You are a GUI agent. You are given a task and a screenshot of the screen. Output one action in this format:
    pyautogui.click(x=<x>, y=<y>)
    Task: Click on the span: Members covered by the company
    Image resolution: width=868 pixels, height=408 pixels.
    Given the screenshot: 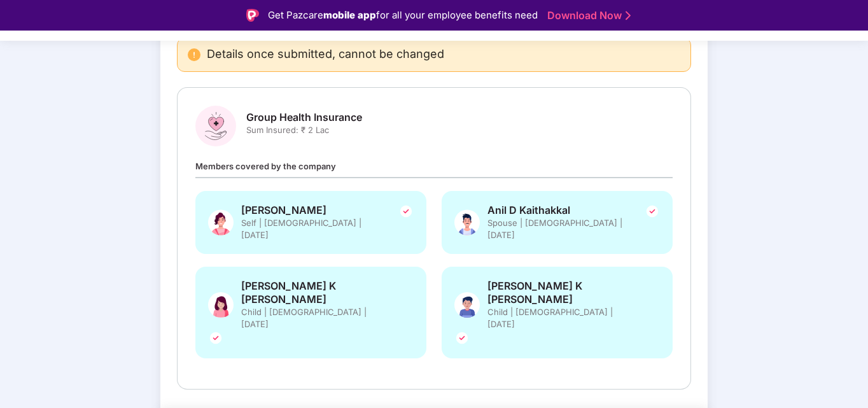 What is the action you would take?
    pyautogui.click(x=265, y=166)
    